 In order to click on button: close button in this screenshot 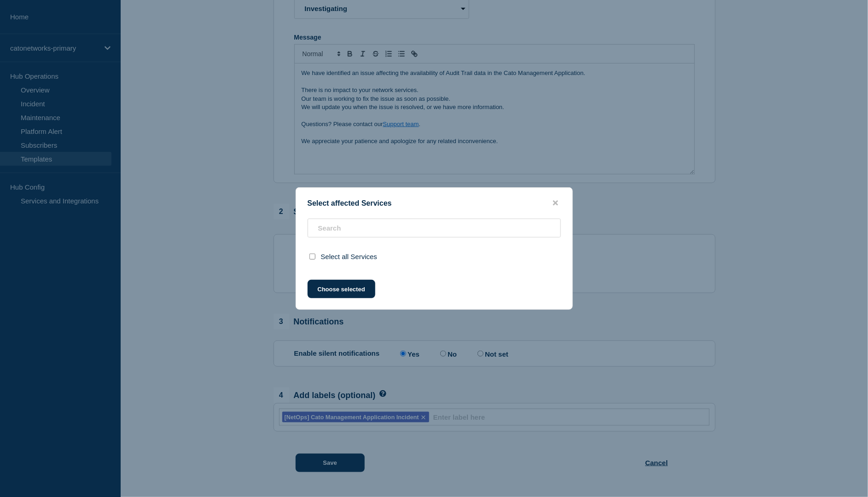, I will do `click(555, 203)`.